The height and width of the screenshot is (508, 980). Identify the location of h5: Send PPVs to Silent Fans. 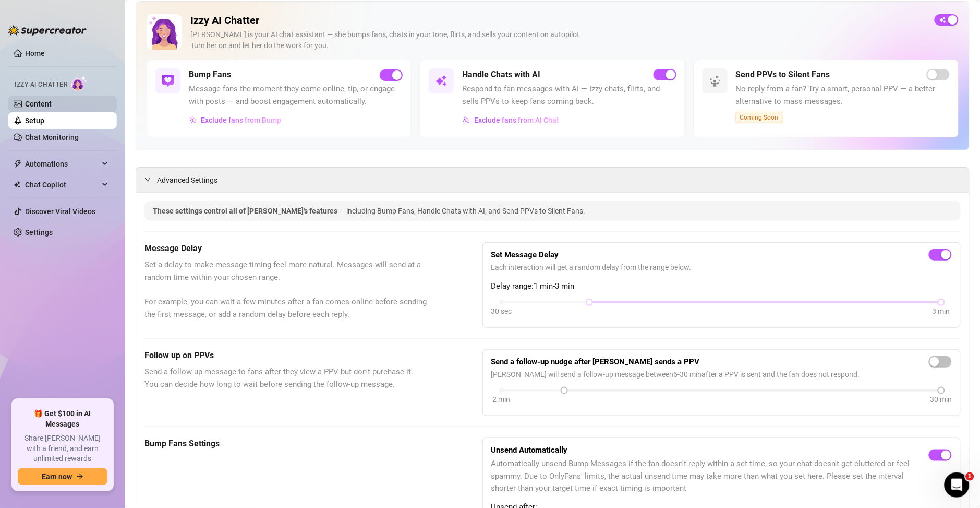
(783, 75).